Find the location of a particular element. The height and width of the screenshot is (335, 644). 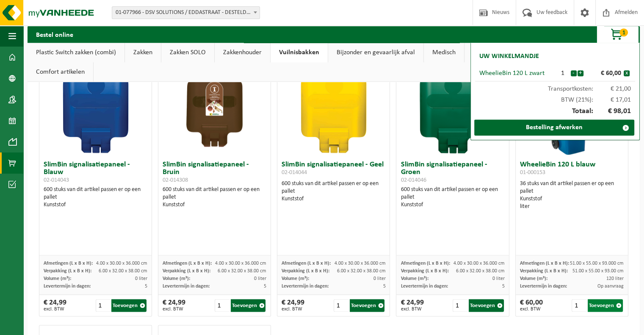

a: Vuilnisbakken is located at coordinates (299, 52).